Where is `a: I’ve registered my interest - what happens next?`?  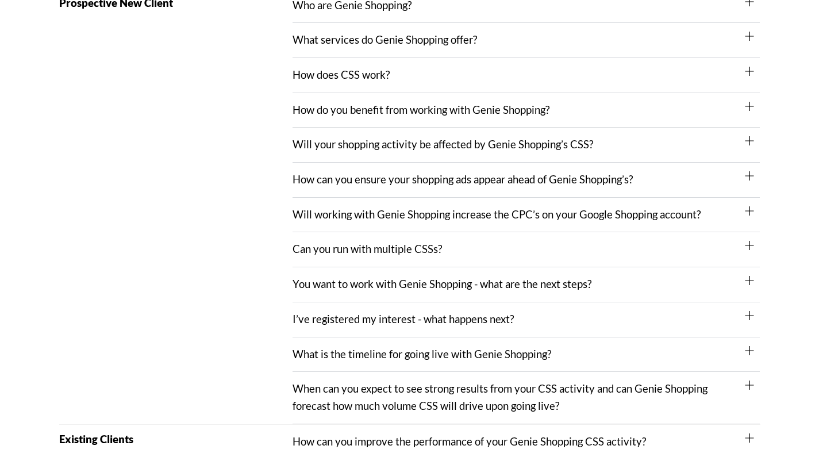 a: I’ve registered my interest - what happens next? is located at coordinates (403, 319).